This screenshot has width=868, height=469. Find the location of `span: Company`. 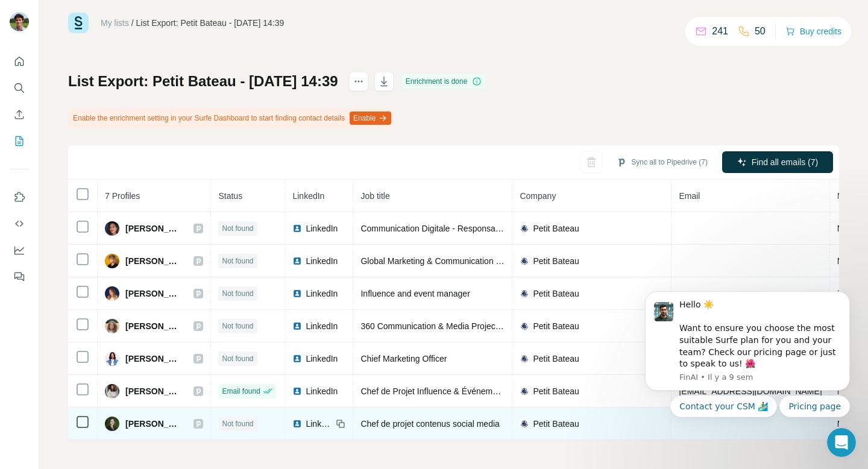

span: Company is located at coordinates (537, 196).